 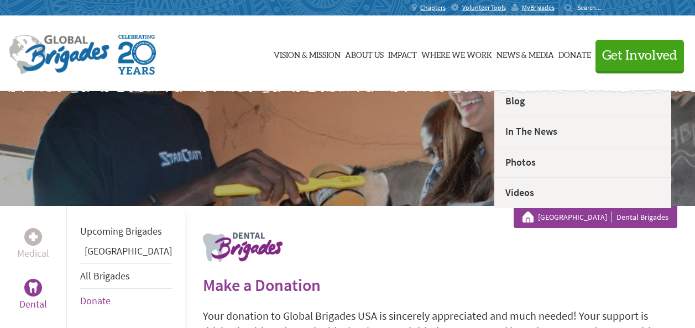 What do you see at coordinates (59, 55) in the screenshot?
I see `img: Global Brigades Logo` at bounding box center [59, 55].